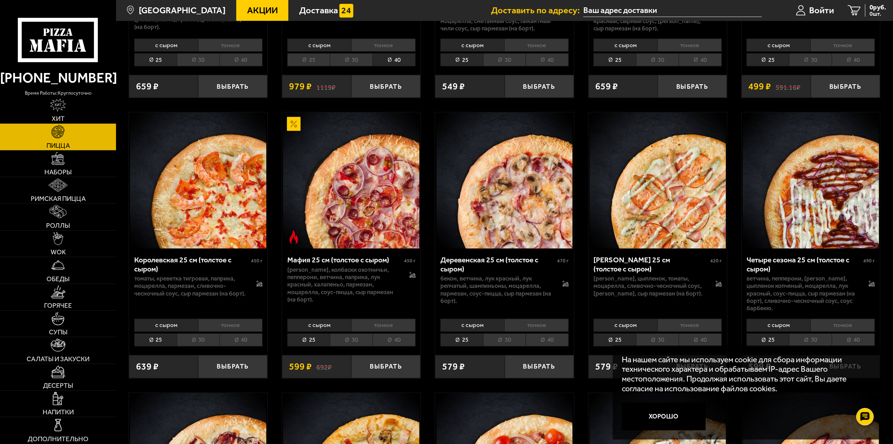 This screenshot has height=444, width=893. Describe the element at coordinates (878, 7) in the screenshot. I see `span: 0 руб.` at that location.